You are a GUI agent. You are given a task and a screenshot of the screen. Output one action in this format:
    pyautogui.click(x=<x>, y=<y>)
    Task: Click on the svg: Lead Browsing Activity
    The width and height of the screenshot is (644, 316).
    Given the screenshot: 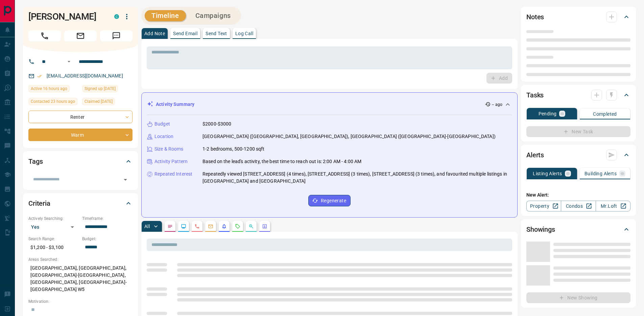 What is the action you would take?
    pyautogui.click(x=184, y=226)
    